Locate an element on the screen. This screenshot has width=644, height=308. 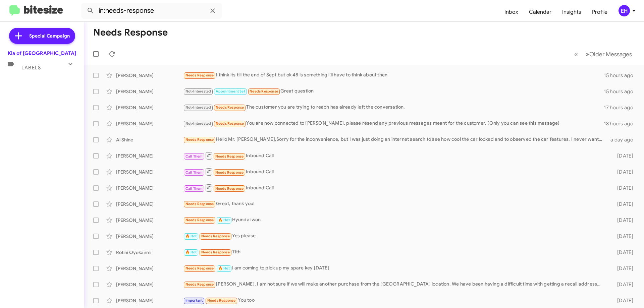
span: Insights is located at coordinates (572, 12).